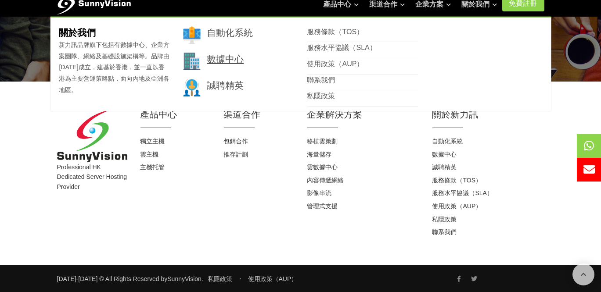 The height and width of the screenshot is (292, 601). Describe the element at coordinates (77, 32) in the screenshot. I see `b: 關於我們` at that location.